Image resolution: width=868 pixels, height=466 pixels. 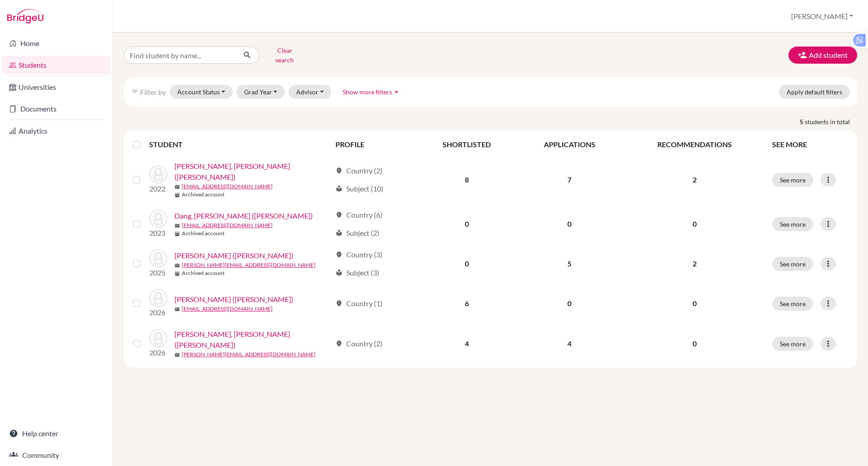 What do you see at coordinates (158, 219) in the screenshot?
I see `img: Dang, Minh Quan (Tony)` at bounding box center [158, 219].